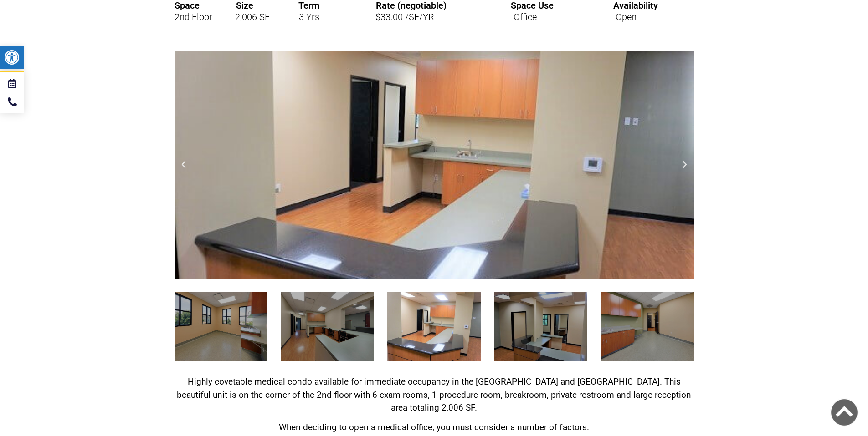 The image size is (868, 436). I want to click on h3: Space Use, so click(562, 6).